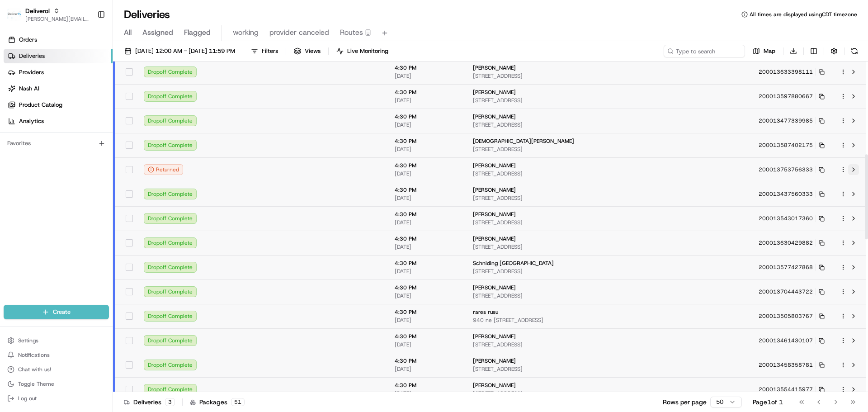 The height and width of the screenshot is (412, 868). What do you see at coordinates (34, 121) in the screenshot?
I see `div: Past conversations` at bounding box center [34, 121].